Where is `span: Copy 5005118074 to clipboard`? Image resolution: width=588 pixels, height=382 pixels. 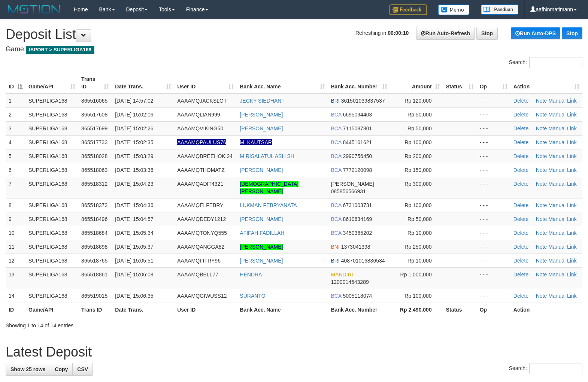
span: Copy 5005118074 to clipboard is located at coordinates (357, 296).